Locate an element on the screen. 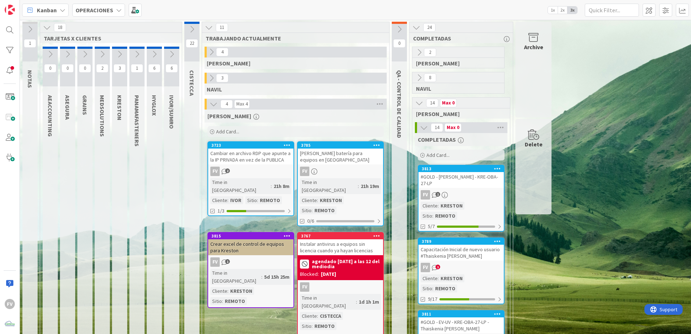 This screenshot has height=334, width=691. div: Instalar antivirus a equipos sin licencia cuando ya hayan licencias is located at coordinates (341, 247).